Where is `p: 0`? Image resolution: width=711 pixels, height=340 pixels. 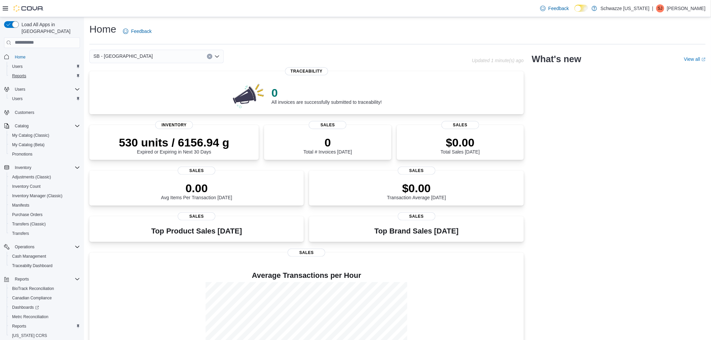
p: 0 is located at coordinates (328, 142).